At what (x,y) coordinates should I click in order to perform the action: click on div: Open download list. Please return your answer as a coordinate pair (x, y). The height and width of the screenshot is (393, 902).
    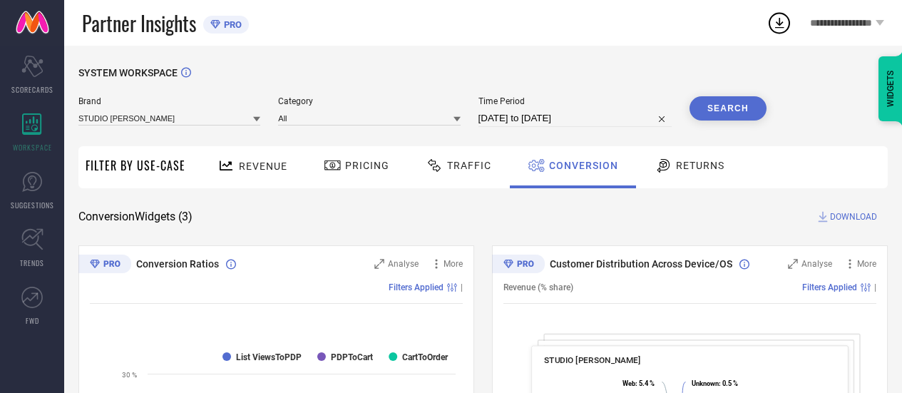
    Looking at the image, I should click on (780, 23).